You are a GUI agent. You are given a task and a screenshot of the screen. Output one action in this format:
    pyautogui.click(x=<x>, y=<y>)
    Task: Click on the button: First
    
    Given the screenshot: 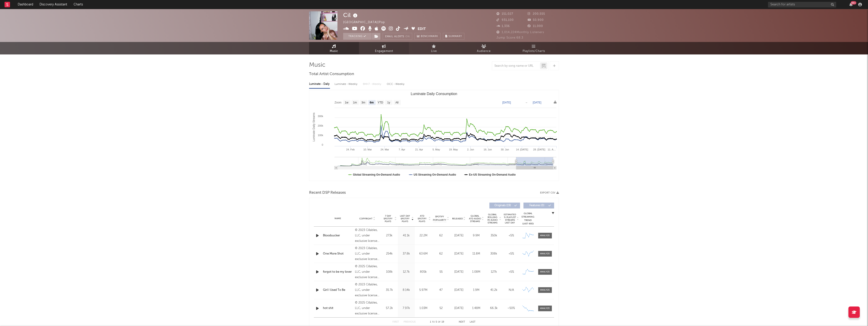 What is the action you would take?
    pyautogui.click(x=395, y=322)
    